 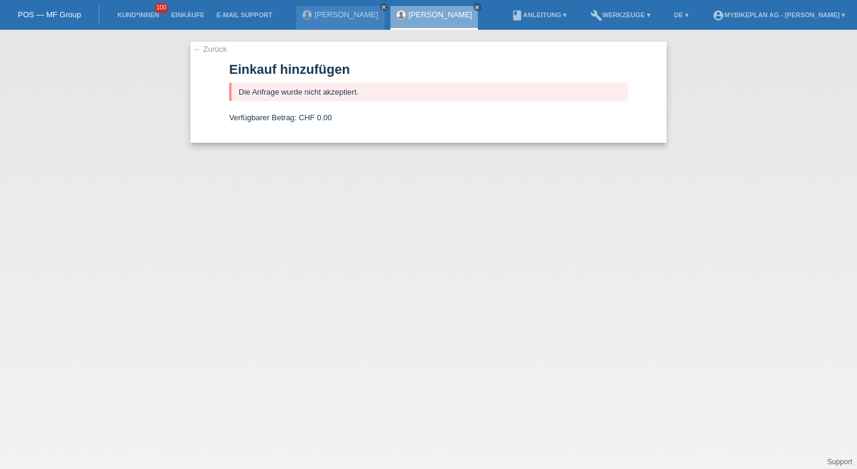 What do you see at coordinates (138, 15) in the screenshot?
I see `a: Kund*innen` at bounding box center [138, 15].